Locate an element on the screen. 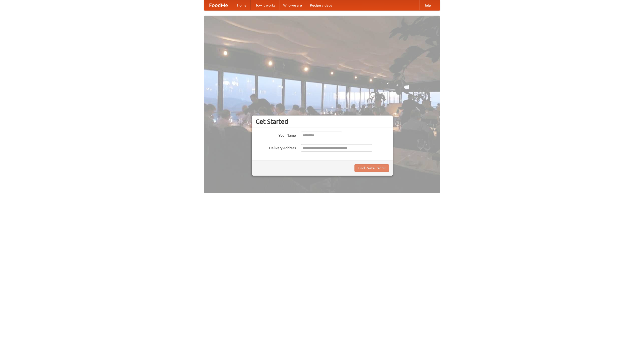 The width and height of the screenshot is (644, 356). label: Your Name is located at coordinates (275, 135).